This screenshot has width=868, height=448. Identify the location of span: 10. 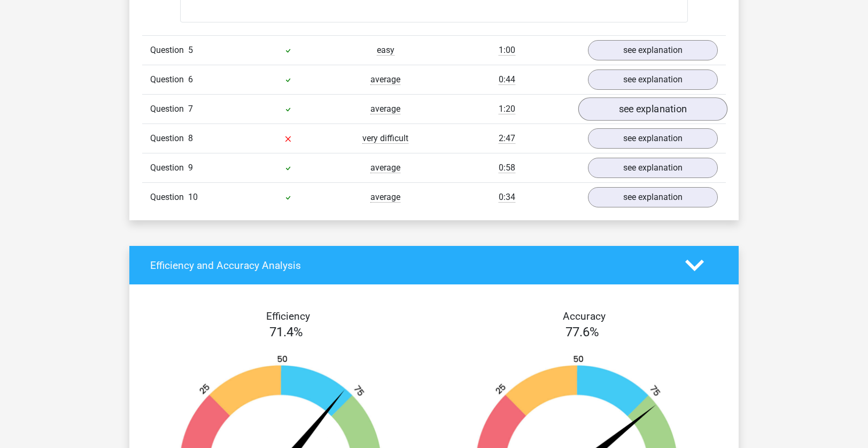
(193, 197).